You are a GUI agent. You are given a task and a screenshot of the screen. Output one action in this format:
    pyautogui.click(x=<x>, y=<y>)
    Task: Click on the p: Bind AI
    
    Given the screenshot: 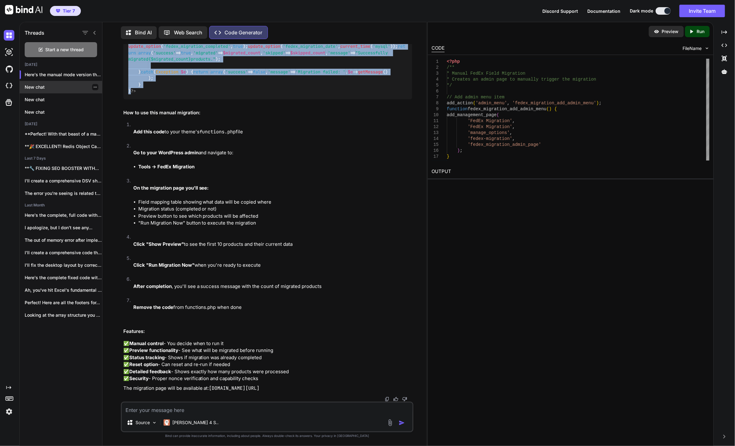 What is the action you would take?
    pyautogui.click(x=143, y=32)
    